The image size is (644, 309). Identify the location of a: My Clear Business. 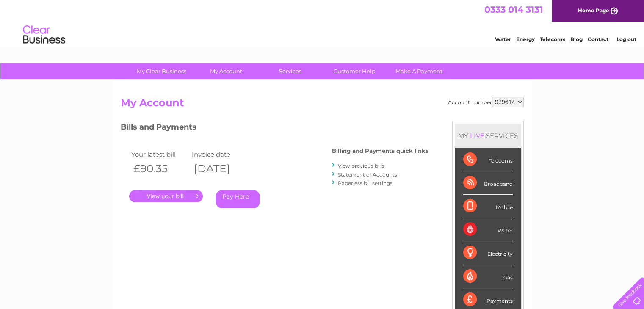
(161, 71).